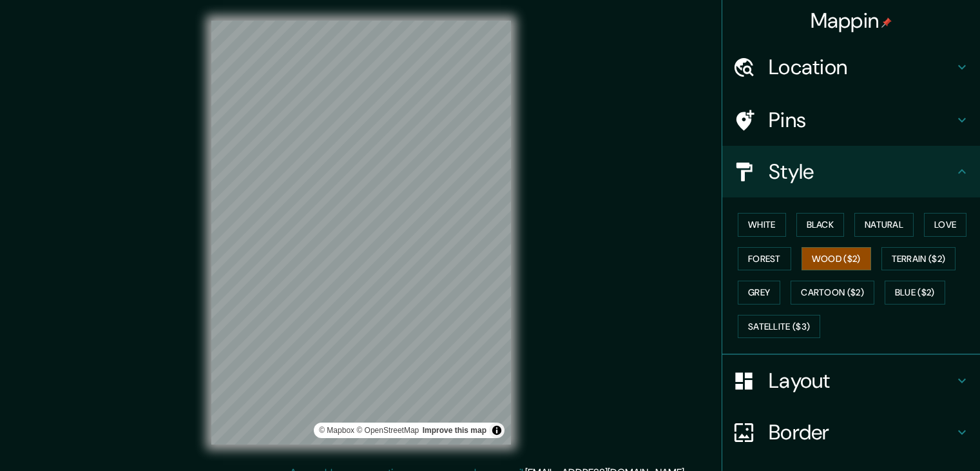 Image resolution: width=980 pixels, height=471 pixels. I want to click on div: Layout, so click(851, 381).